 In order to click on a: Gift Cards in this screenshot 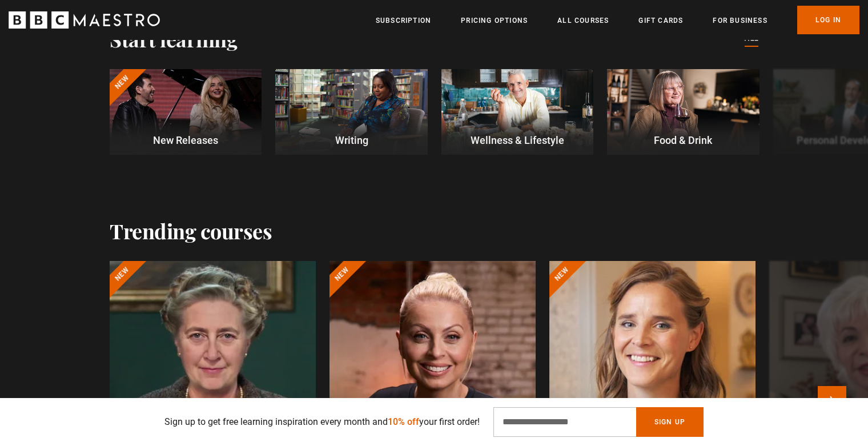, I will do `click(661, 21)`.